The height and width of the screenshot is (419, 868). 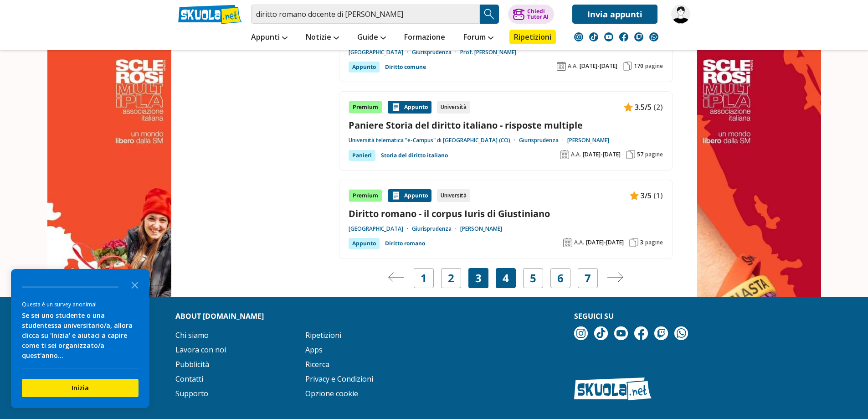 What do you see at coordinates (643, 107) in the screenshot?
I see `span: 3.5/5` at bounding box center [643, 107].